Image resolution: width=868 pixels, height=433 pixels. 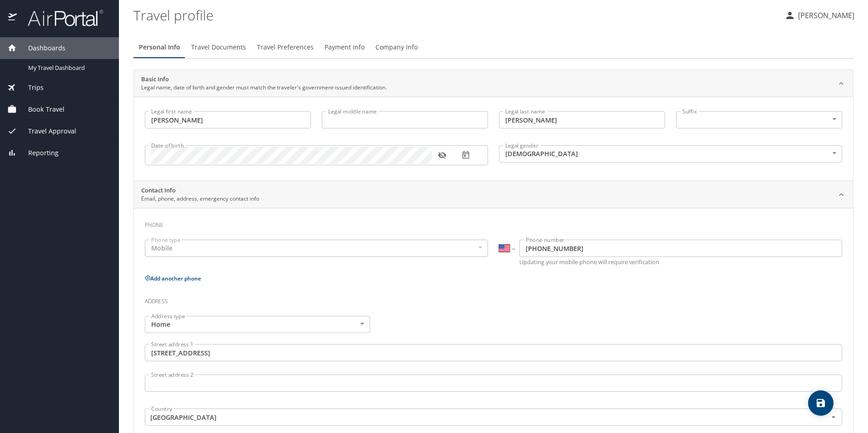 I want to click on span: Reporting, so click(x=38, y=153).